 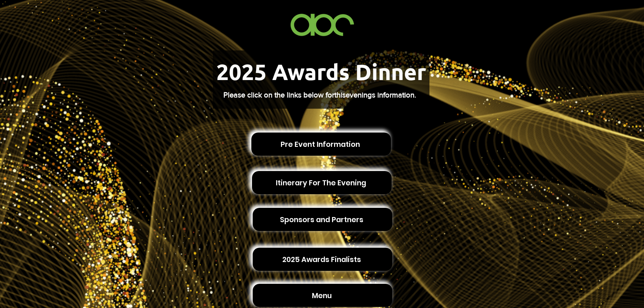 What do you see at coordinates (323, 295) in the screenshot?
I see `a: Menu` at bounding box center [323, 295].